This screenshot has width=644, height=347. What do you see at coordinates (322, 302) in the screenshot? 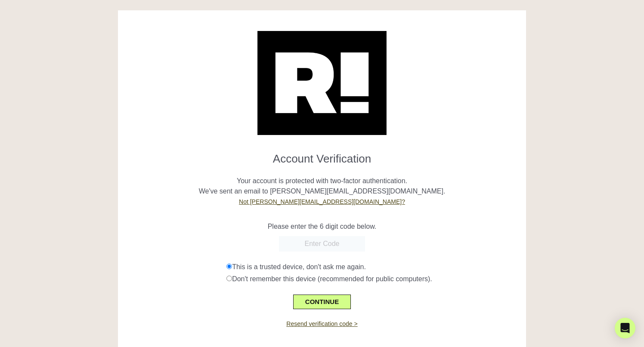
I see `button: CONTINUE` at bounding box center [322, 302].